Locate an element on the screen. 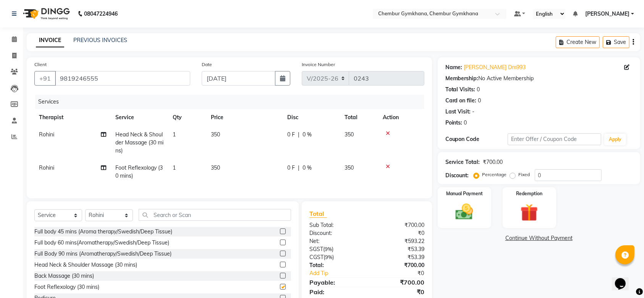 This screenshot has height=298, width=644. div: Full body 45 mins (Aroma therapy/Swedish/Deep Tissue) is located at coordinates (103, 232).